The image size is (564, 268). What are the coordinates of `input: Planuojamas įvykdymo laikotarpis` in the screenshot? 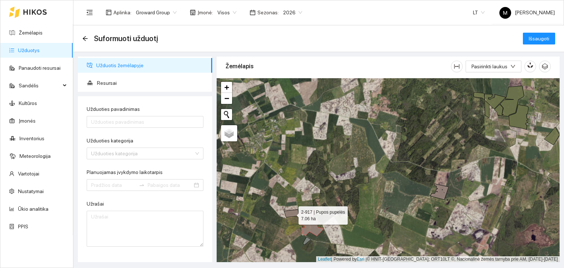 It's located at (113, 185).